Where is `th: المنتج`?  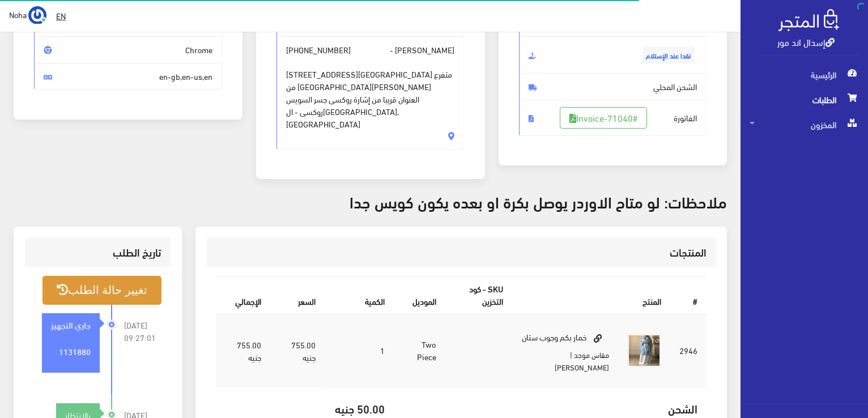 th: المنتج is located at coordinates (591, 295).